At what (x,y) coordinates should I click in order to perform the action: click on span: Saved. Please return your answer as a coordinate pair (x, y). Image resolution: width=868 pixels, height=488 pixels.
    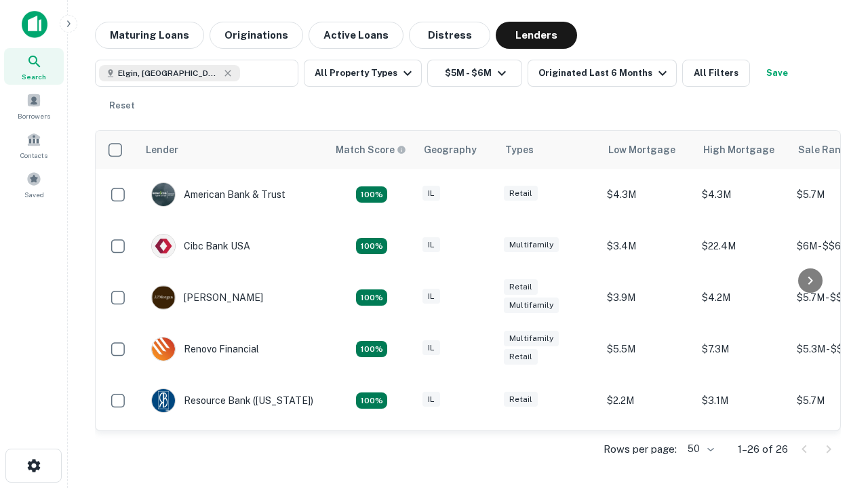
    Looking at the image, I should click on (34, 195).